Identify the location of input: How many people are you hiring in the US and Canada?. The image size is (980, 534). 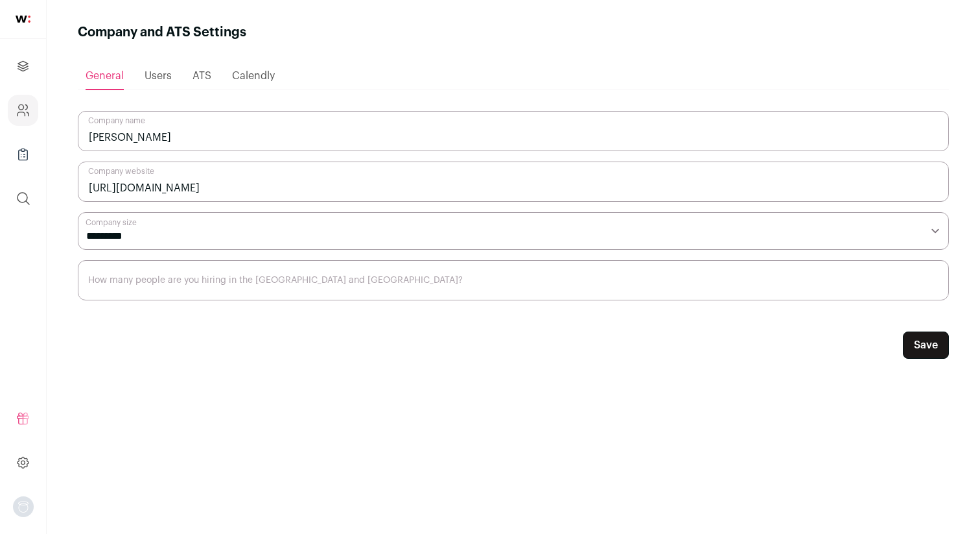
(513, 280).